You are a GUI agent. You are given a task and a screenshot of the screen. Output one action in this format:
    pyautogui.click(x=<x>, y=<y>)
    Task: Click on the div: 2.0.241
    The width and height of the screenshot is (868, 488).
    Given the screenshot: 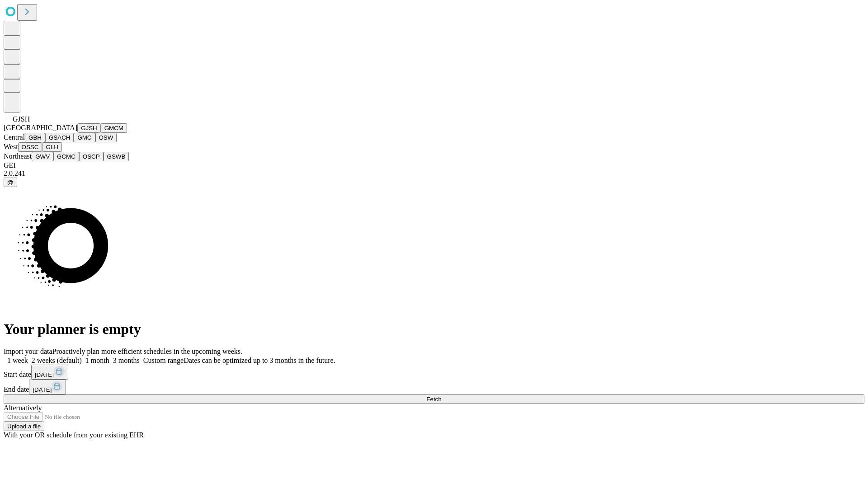 What is the action you would take?
    pyautogui.click(x=434, y=174)
    